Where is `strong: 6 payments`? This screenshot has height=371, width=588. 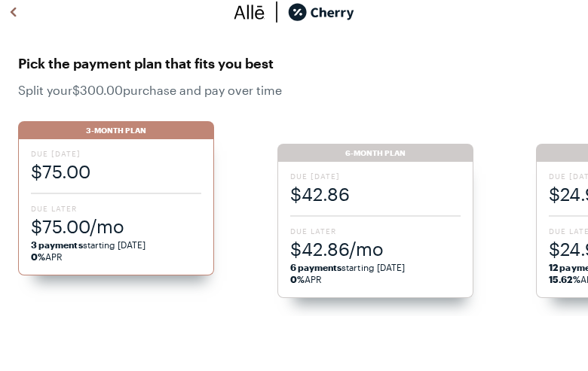 strong: 6 payments is located at coordinates (316, 267).